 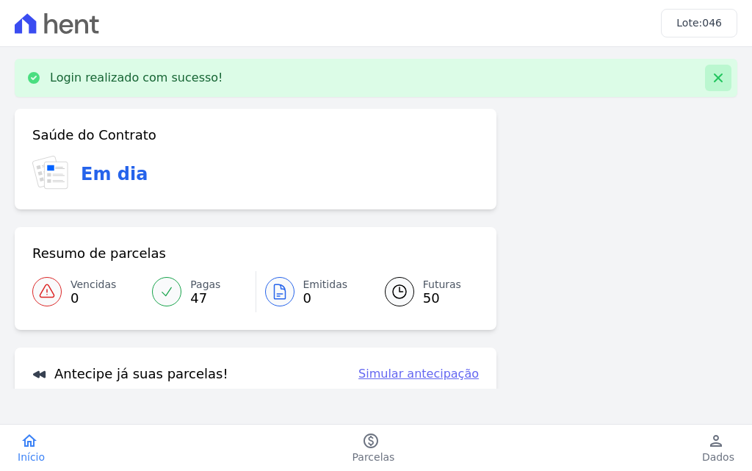 What do you see at coordinates (423, 292) in the screenshot?
I see `a: Futuras 50` at bounding box center [423, 292].